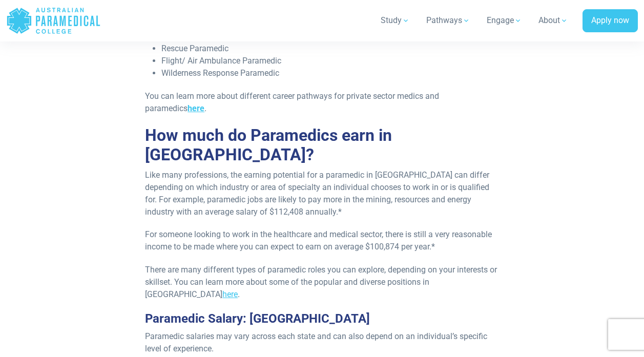  Describe the element at coordinates (330, 73) in the screenshot. I see `li: Wilderness Response Paramedic` at that location.